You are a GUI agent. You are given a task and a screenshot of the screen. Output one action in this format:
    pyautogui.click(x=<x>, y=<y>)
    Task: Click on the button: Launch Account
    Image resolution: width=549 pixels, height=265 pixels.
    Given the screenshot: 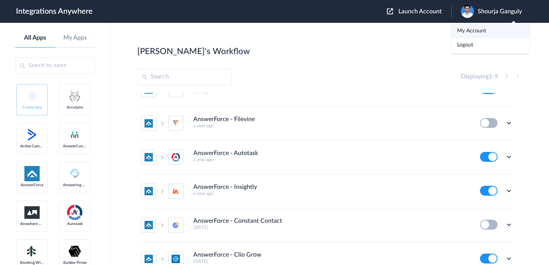 What is the action you would take?
    pyautogui.click(x=419, y=11)
    